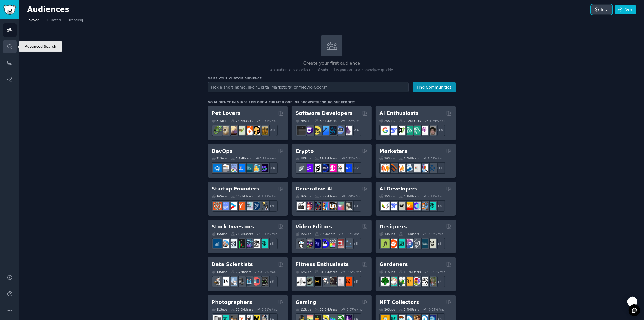 This screenshot has height=320, width=644. Describe the element at coordinates (401, 243) in the screenshot. I see `img: UI_Design` at that location.